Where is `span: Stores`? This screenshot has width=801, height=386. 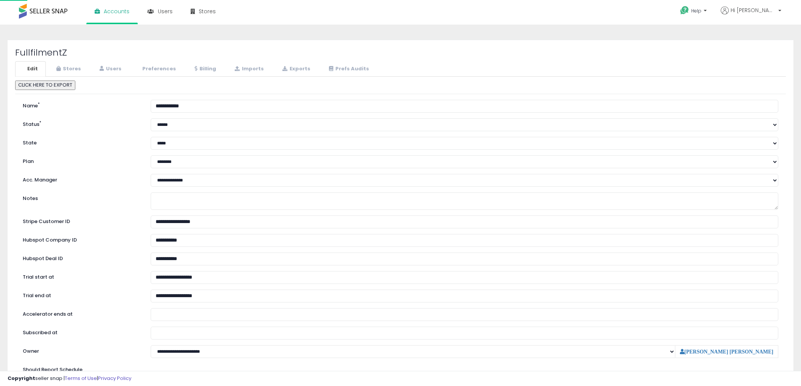
span: Stores is located at coordinates (207, 11).